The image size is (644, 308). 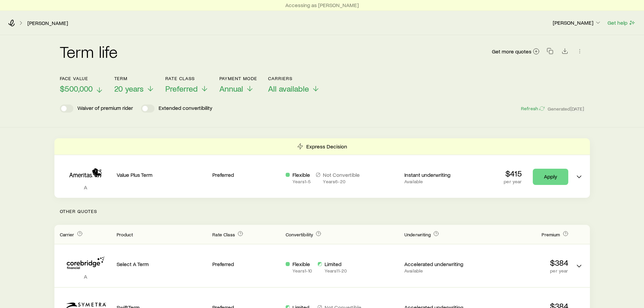 I want to click on p: Carriers, so click(x=294, y=78).